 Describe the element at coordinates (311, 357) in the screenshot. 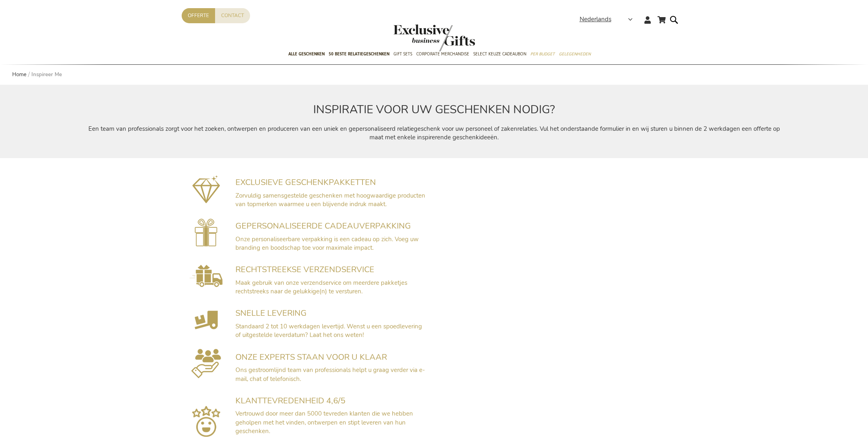

I see `span: ONZE EXPERTS STAAN VOOR U KLAAR` at that location.